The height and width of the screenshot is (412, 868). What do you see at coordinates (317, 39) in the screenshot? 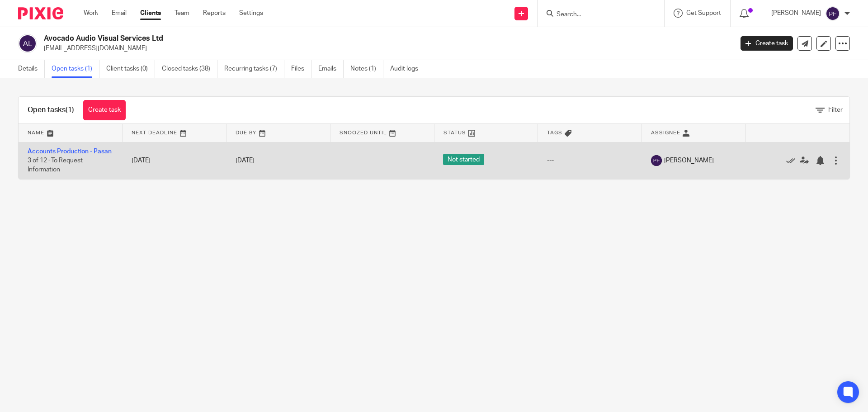
I see `h2: Avocado Audio Visual Services Ltd` at bounding box center [317, 39].